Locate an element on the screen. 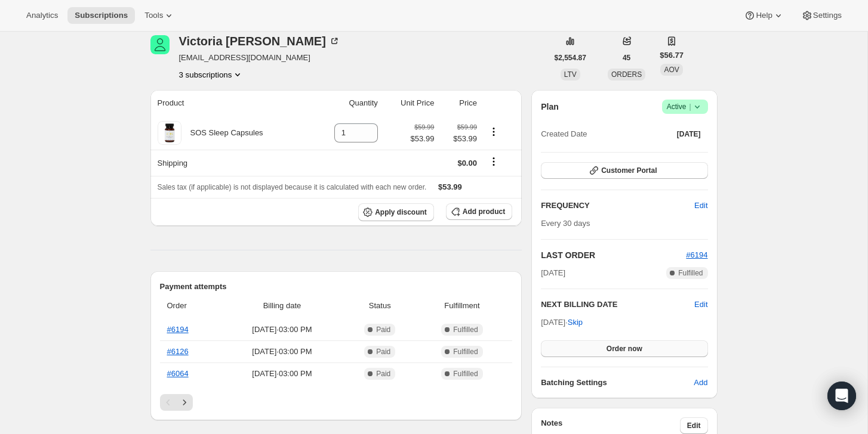 This screenshot has height=434, width=868. button: Add is located at coordinates (700, 383).